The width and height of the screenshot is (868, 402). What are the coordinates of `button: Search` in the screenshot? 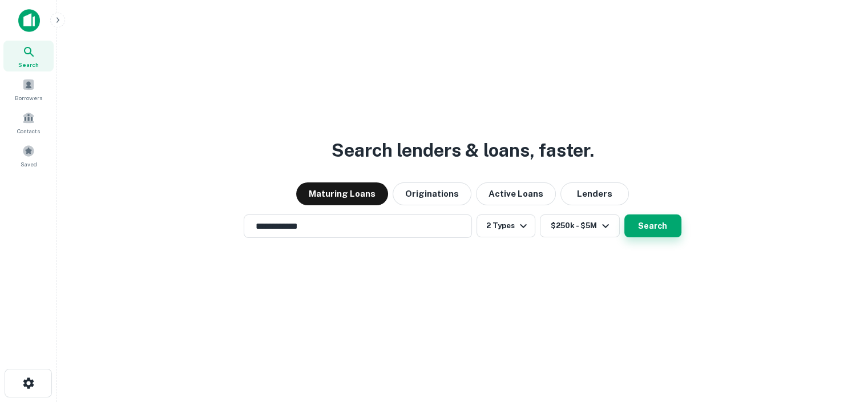 It's located at (653, 225).